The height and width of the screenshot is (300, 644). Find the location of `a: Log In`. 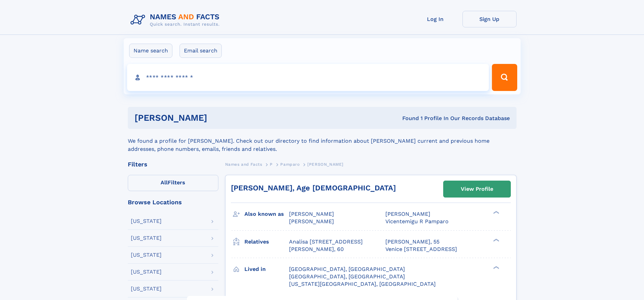

a: Log In is located at coordinates (435, 19).